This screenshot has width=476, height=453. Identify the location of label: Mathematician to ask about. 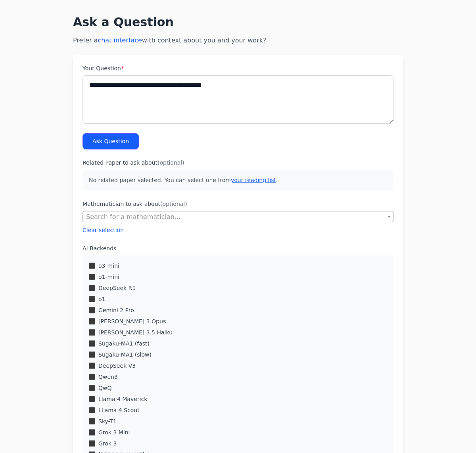
(238, 204).